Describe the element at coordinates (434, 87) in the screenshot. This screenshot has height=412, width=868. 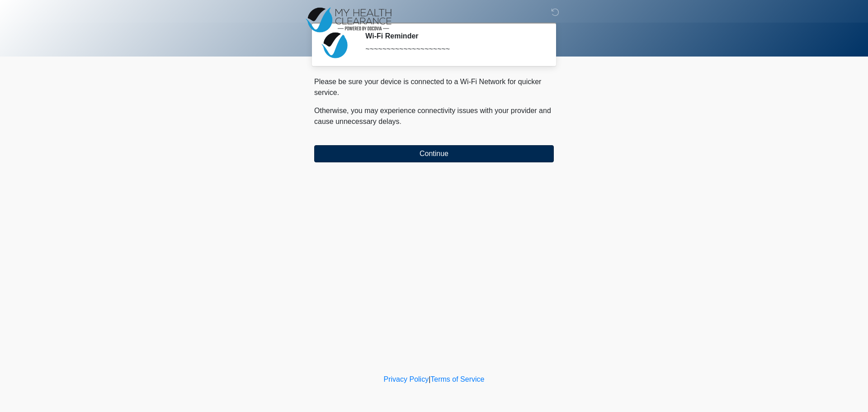
I see `p: Please be sure your device is connected to a Wi-Fi Network for quicker service.` at that location.